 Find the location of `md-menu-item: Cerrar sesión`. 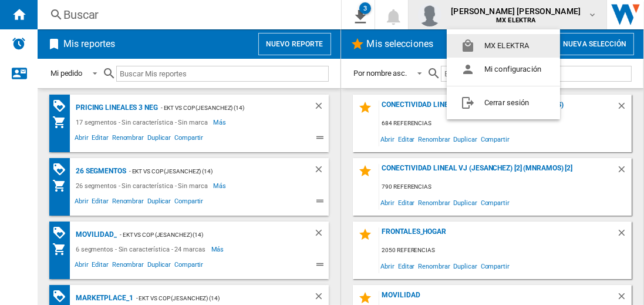

md-menu-item: Cerrar sesión is located at coordinates (503, 103).